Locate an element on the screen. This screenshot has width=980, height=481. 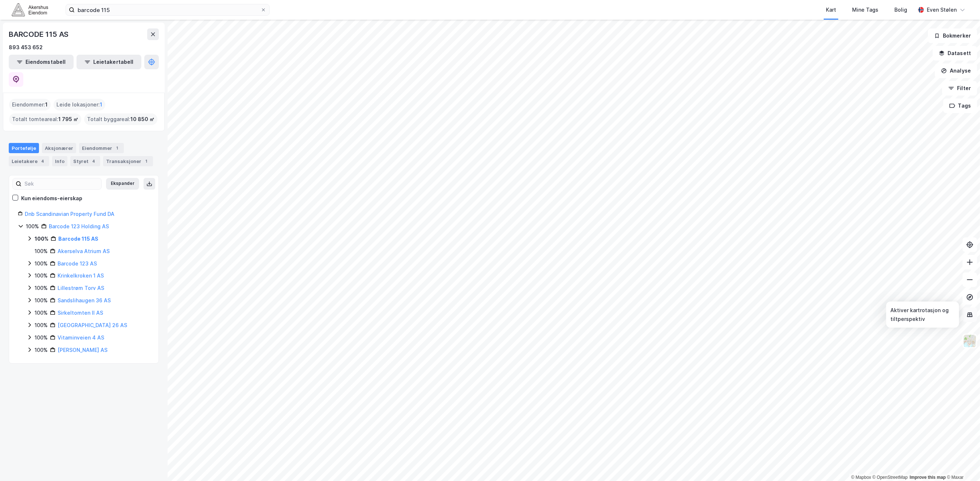
a: Improve this map is located at coordinates (928, 477).